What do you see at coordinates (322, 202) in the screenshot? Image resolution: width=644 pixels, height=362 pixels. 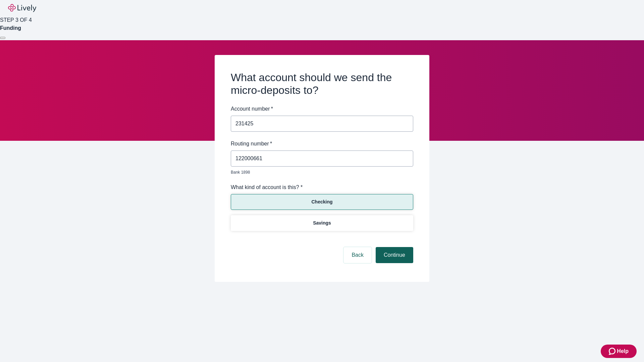 I see `p: Checking` at bounding box center [322, 202].